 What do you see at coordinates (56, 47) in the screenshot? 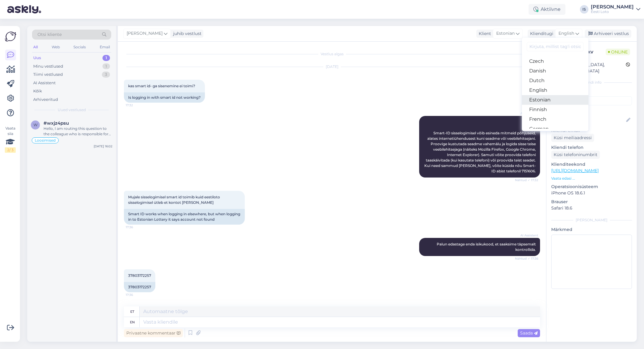
I see `div: Web` at bounding box center [56, 47].